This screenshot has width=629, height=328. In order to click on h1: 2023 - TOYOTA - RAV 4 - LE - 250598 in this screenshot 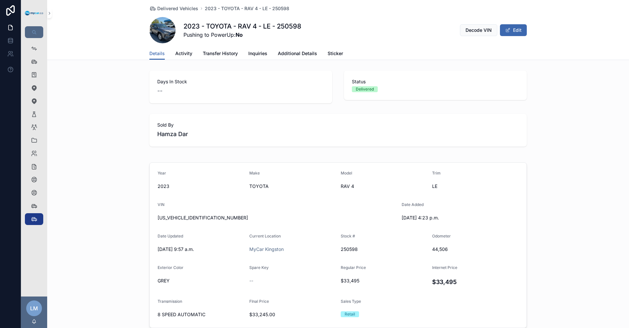, I will do `click(243, 26)`.